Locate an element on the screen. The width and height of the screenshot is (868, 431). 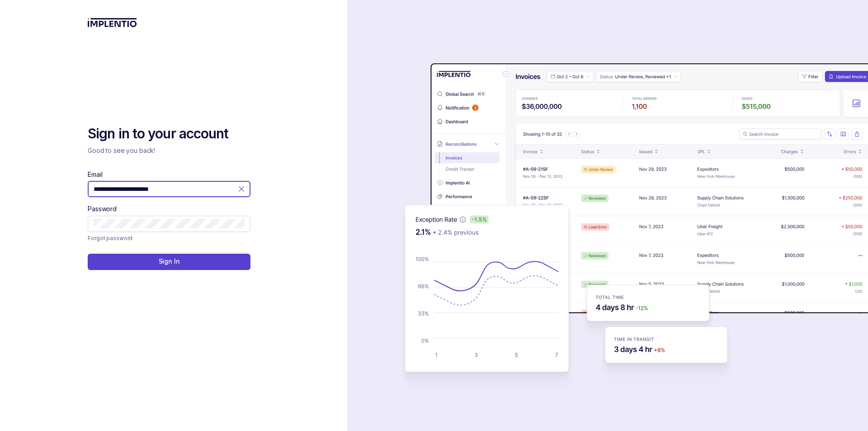
h2: Sign in to your account is located at coordinates (169, 134).